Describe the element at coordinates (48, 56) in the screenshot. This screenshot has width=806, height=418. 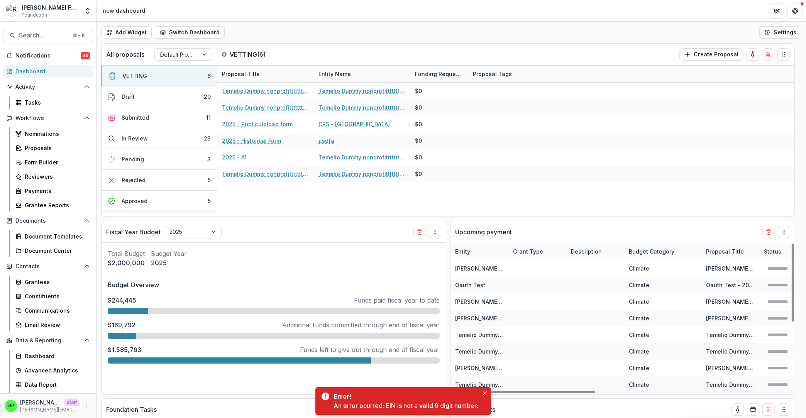
I see `button: Notifications39` at that location.